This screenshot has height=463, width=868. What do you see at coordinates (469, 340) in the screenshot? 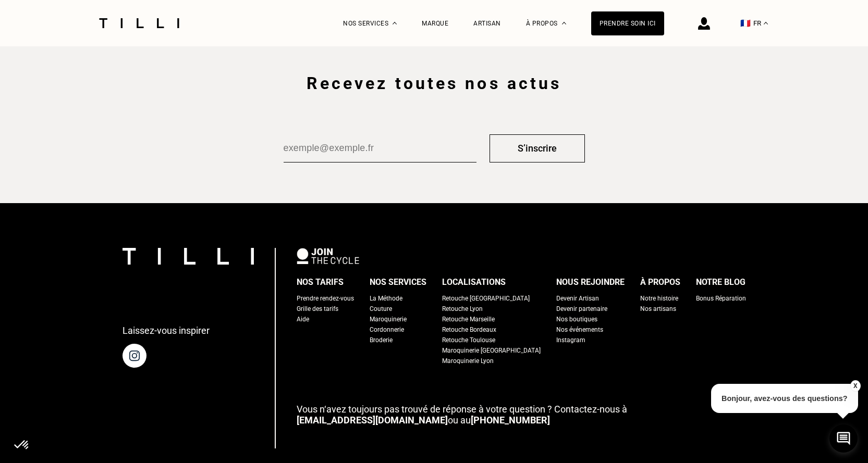
I see `a: Retouche Toulouse` at bounding box center [469, 340].